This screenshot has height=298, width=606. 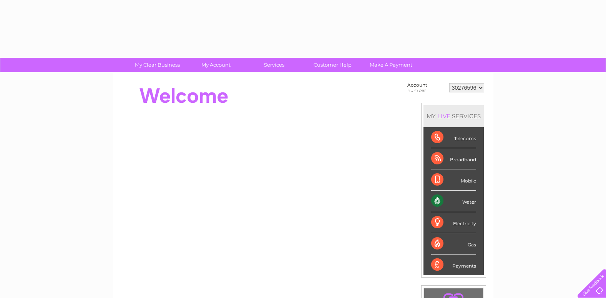 What do you see at coordinates (454, 158) in the screenshot?
I see `div: Broadband` at bounding box center [454, 158].